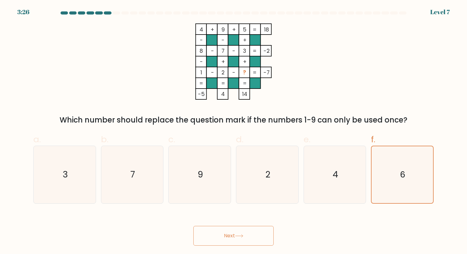 The height and width of the screenshot is (254, 467). I want to click on tspan: 14, so click(245, 94).